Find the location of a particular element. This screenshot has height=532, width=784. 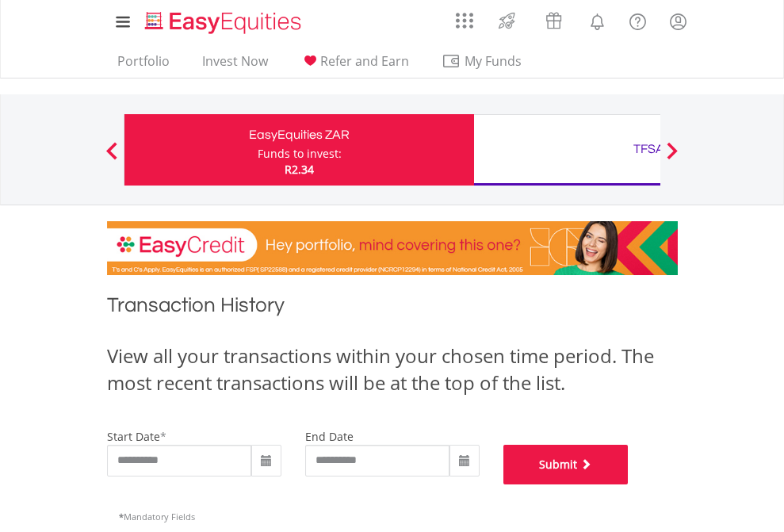

span: Refer and Earn is located at coordinates (365, 61).